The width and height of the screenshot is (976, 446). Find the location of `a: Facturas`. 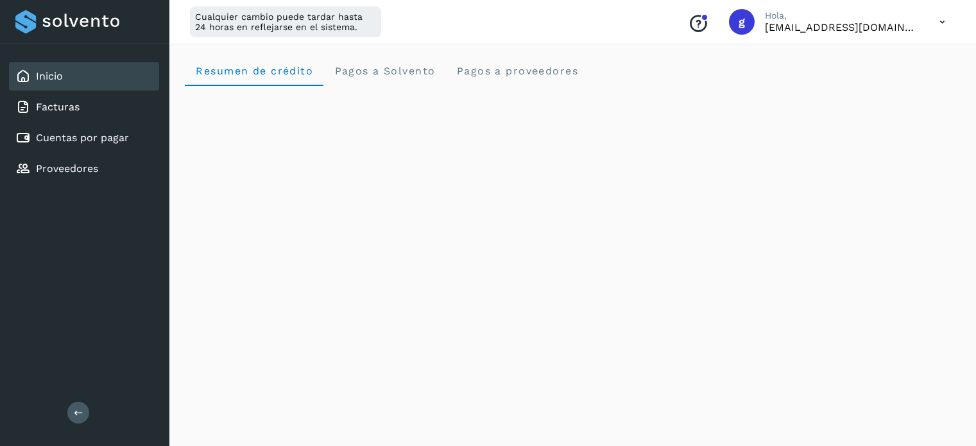

a: Facturas is located at coordinates (58, 107).